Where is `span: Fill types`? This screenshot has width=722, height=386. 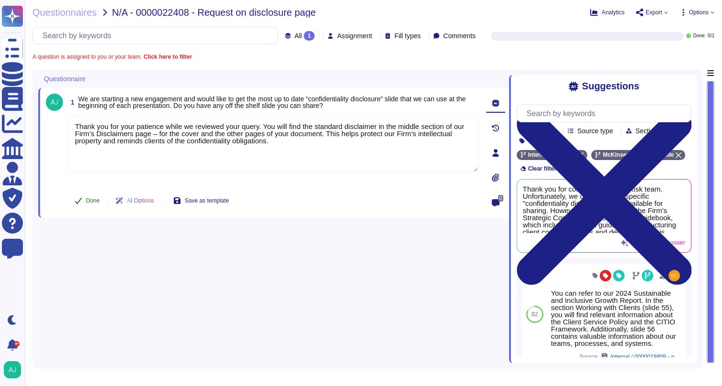 span: Fill types is located at coordinates (407, 36).